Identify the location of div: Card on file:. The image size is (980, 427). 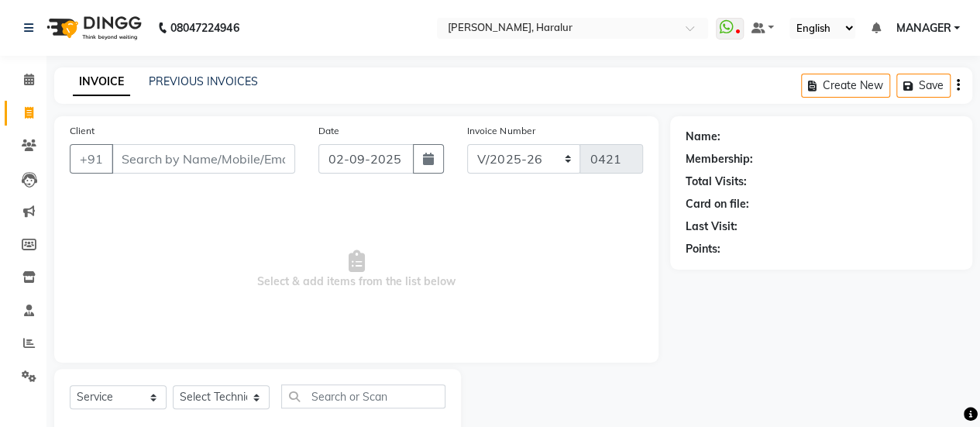
(718, 204).